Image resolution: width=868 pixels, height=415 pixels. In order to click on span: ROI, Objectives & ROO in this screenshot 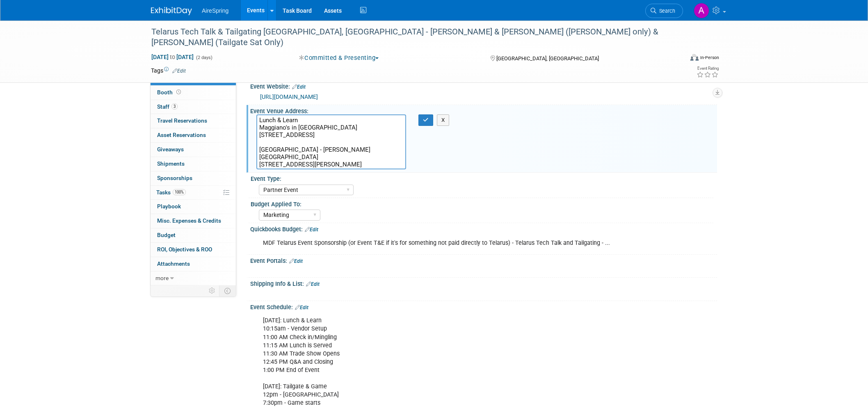, I will do `click(185, 249)`.